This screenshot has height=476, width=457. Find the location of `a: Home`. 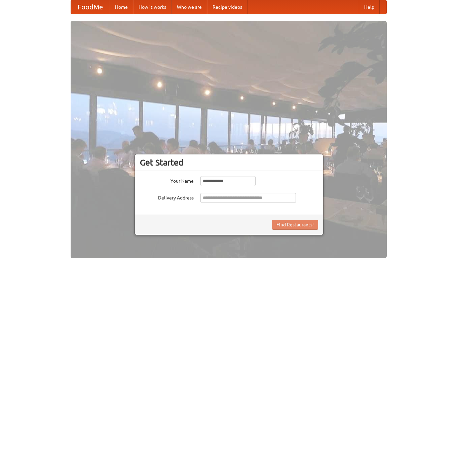

a: Home is located at coordinates (121, 7).